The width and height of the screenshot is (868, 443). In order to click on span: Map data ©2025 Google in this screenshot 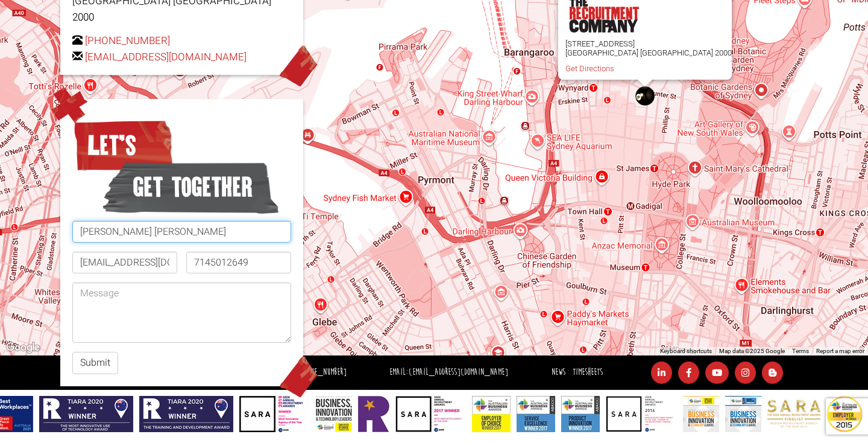, I will do `click(752, 351)`.